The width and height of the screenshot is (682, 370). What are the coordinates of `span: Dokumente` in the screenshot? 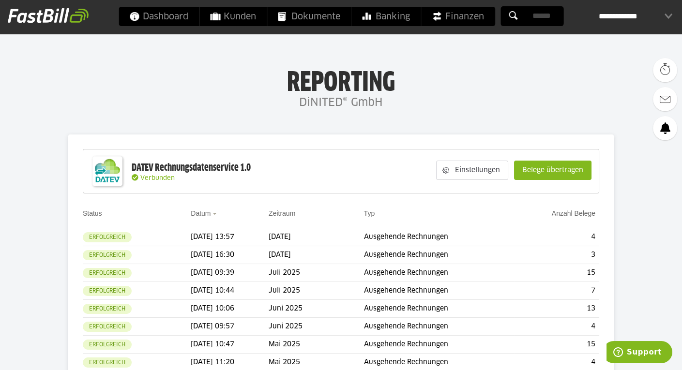 It's located at (309, 16).